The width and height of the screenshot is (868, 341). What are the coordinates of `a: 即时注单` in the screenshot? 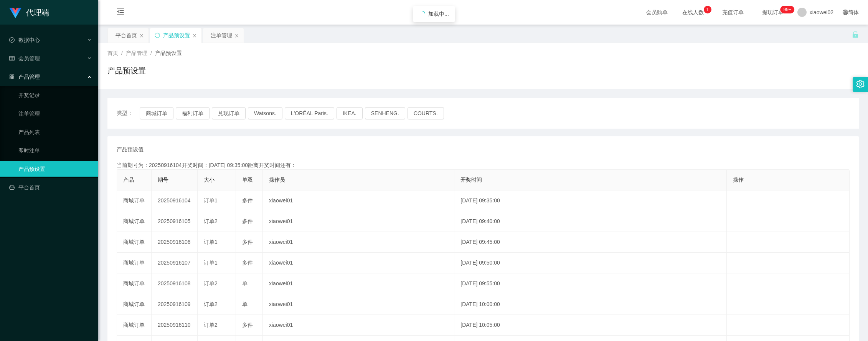 It's located at (55, 150).